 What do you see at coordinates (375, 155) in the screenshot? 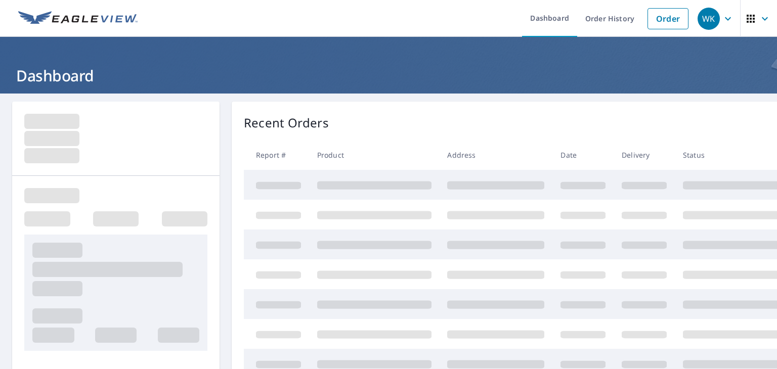
I see `th: Product` at bounding box center [375, 155].